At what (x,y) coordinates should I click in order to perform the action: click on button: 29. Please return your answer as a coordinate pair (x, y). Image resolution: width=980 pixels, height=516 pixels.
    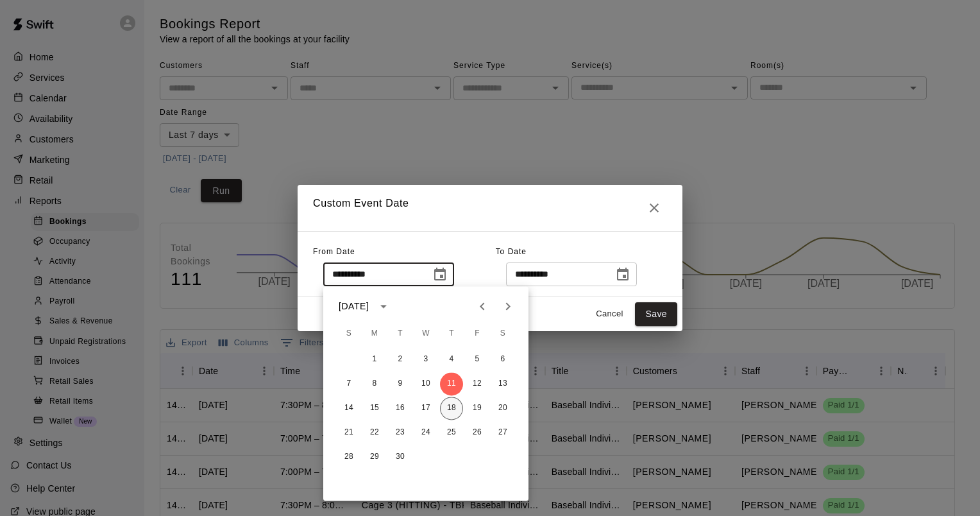
    Looking at the image, I should click on (375, 456).